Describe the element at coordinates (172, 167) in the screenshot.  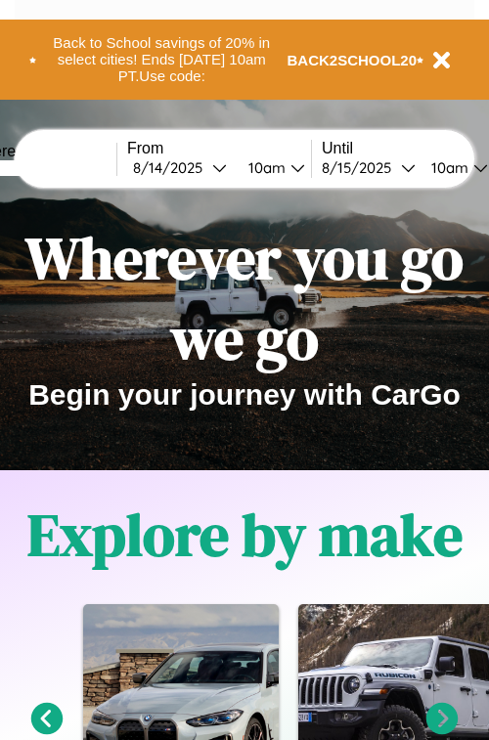
I see `div: 8 / 14 / 2025` at that location.